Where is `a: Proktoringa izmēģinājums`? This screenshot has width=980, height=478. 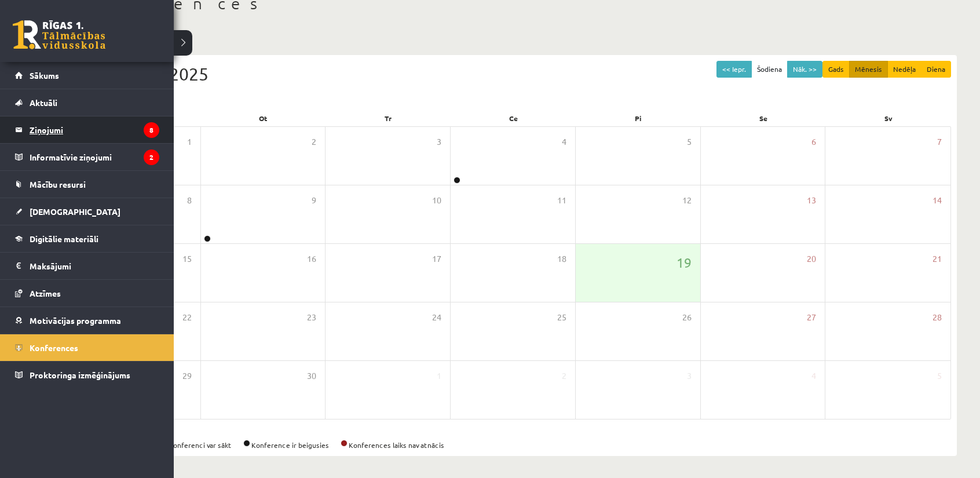 a: Proktoringa izmēģinājums is located at coordinates (87, 375).